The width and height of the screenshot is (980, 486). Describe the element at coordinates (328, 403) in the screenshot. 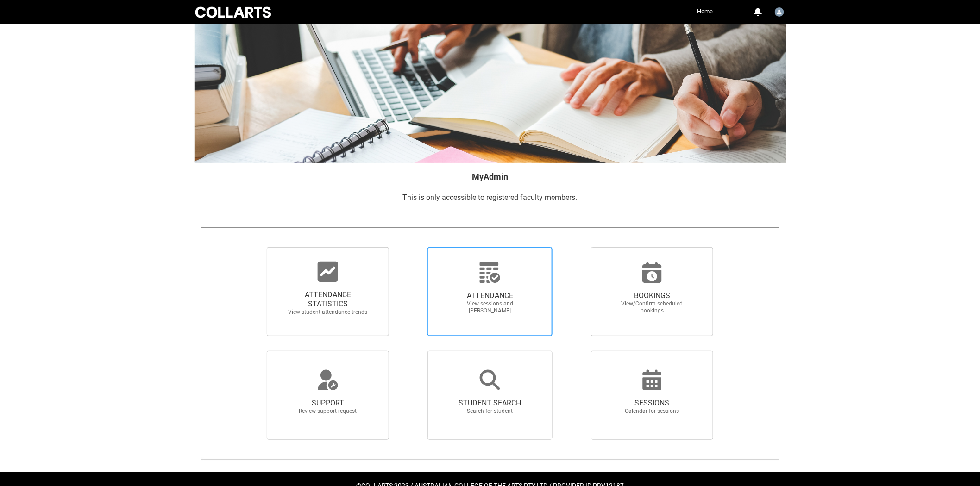

I see `span: SUPPORT` at that location.